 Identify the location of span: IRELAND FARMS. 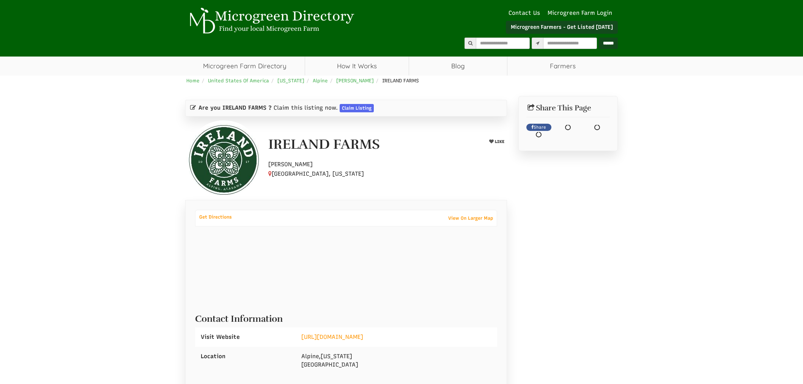
(400, 80).